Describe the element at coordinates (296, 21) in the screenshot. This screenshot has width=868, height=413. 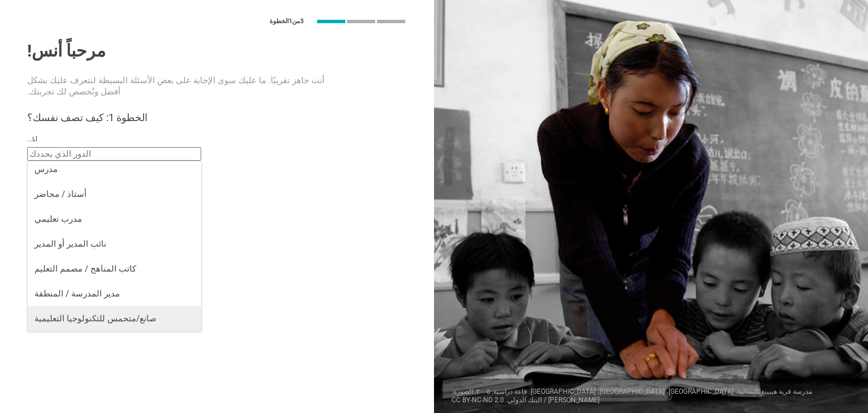
I see `font: من` at that location.